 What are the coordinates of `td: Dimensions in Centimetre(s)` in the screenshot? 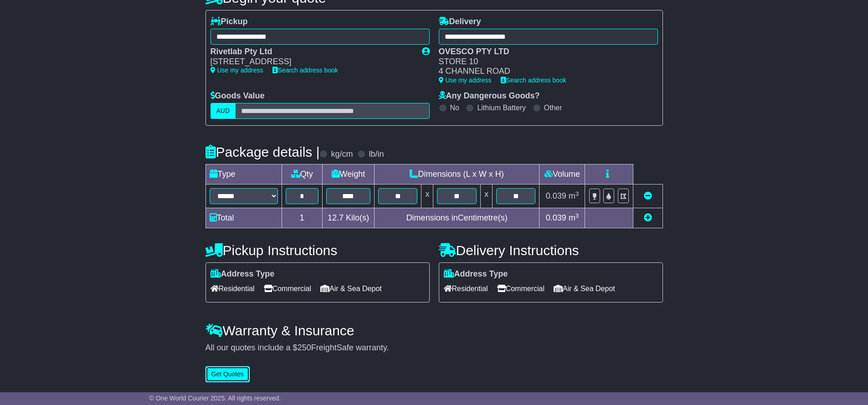 It's located at (457, 218).